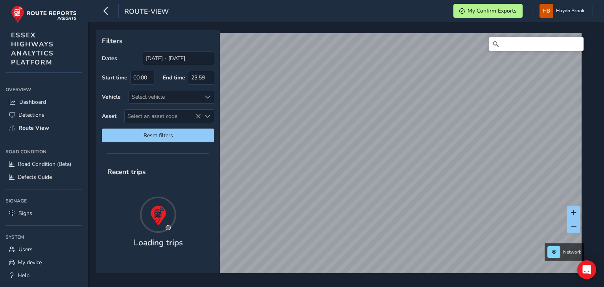 This screenshot has height=287, width=604. Describe the element at coordinates (44, 164) in the screenshot. I see `span: Road Condition (Beta)` at that location.